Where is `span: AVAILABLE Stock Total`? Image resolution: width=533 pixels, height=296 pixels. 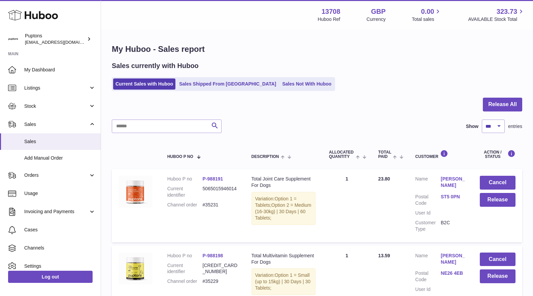
span: AVAILABLE Stock Total is located at coordinates (496, 19).